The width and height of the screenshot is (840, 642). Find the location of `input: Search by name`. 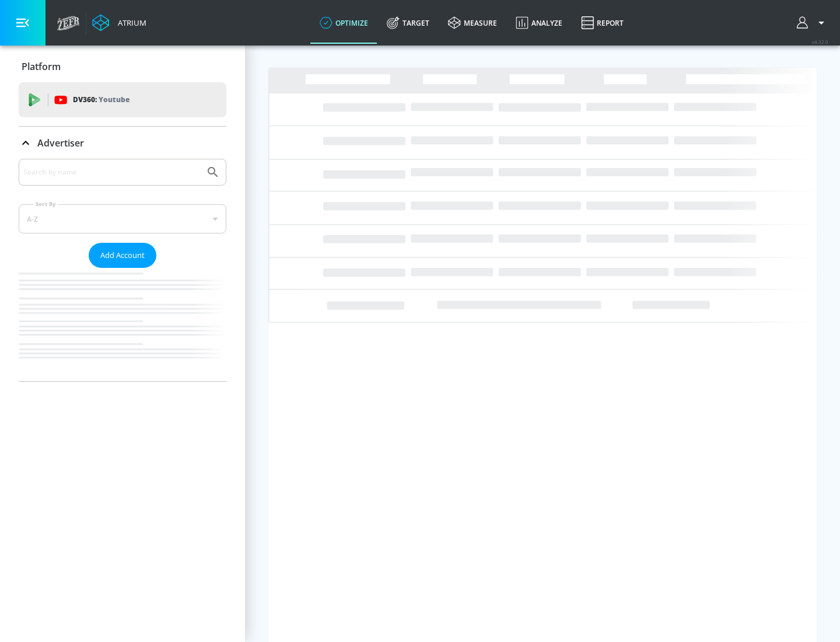

input: Search by name is located at coordinates (111, 172).